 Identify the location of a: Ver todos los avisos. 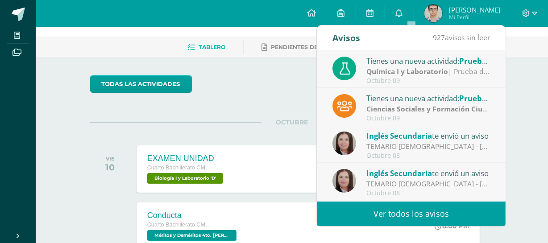
(411, 214).